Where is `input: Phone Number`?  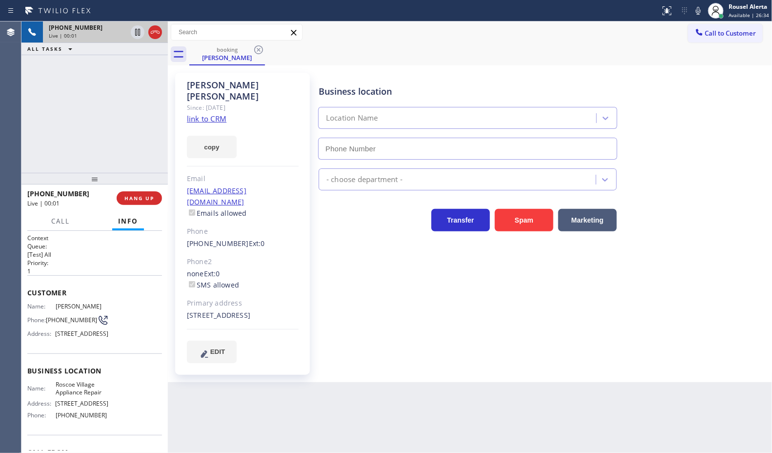 input: Phone Number is located at coordinates (467, 148).